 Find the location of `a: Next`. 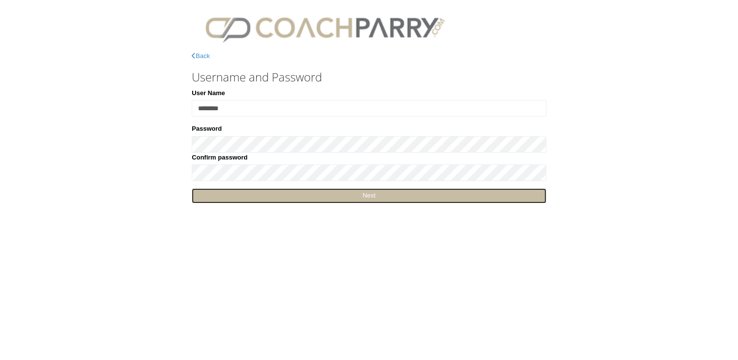

a: Next is located at coordinates (369, 196).